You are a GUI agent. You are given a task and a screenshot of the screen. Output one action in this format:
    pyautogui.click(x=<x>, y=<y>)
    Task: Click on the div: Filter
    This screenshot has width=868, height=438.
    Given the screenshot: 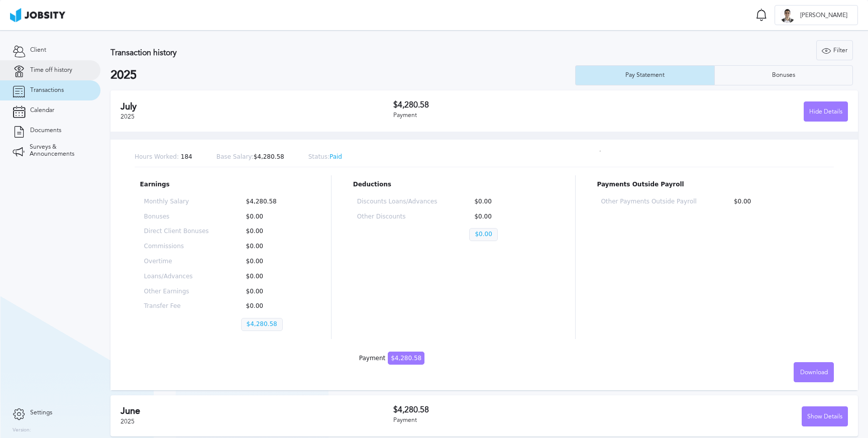 What is the action you would take?
    pyautogui.click(x=835, y=51)
    